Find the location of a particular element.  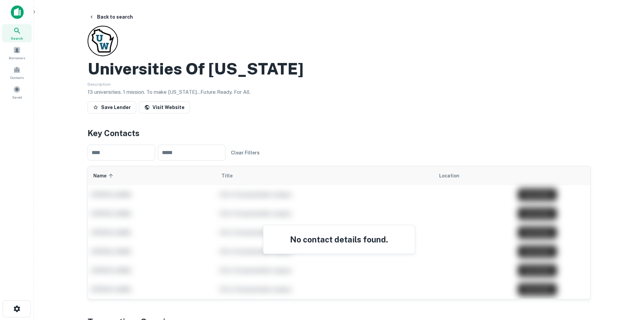

a: Borrowers is located at coordinates (17, 53).